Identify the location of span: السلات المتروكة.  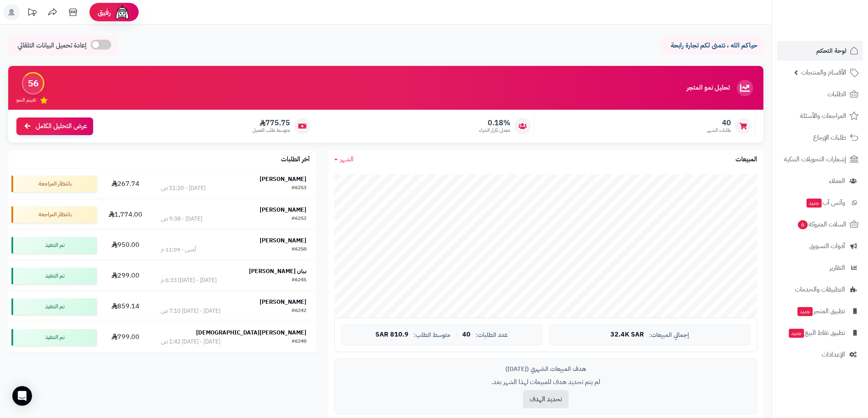
(821, 224).